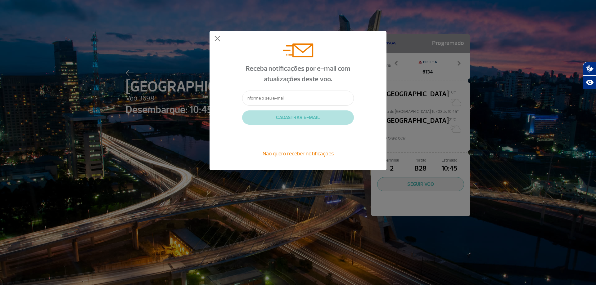  I want to click on span: Não quero receber notificações, so click(298, 154).